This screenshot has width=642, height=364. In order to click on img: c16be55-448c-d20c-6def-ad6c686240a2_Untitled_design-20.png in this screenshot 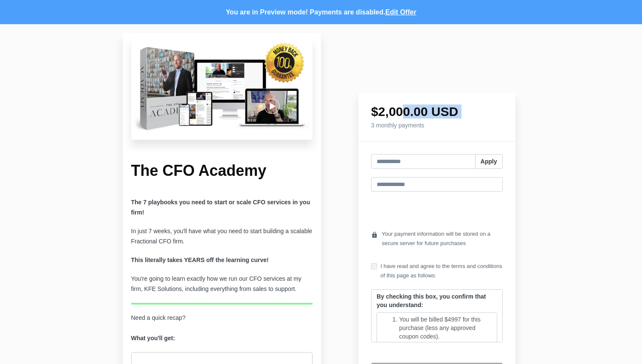, I will do `click(222, 88)`.